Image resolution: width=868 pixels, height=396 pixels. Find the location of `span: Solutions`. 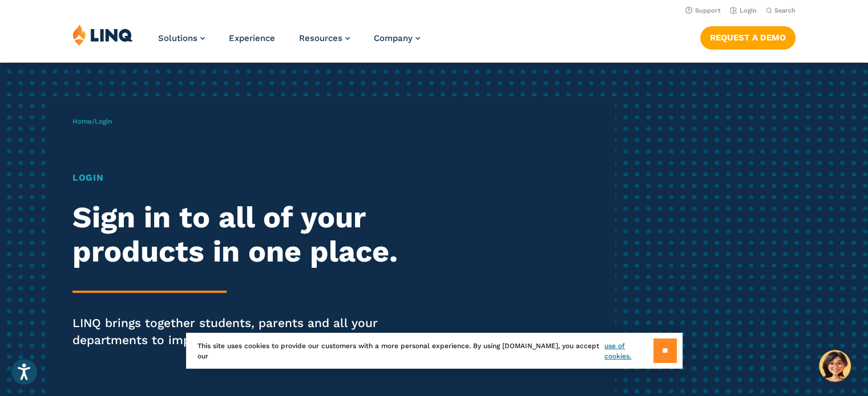

span: Solutions is located at coordinates (178, 38).